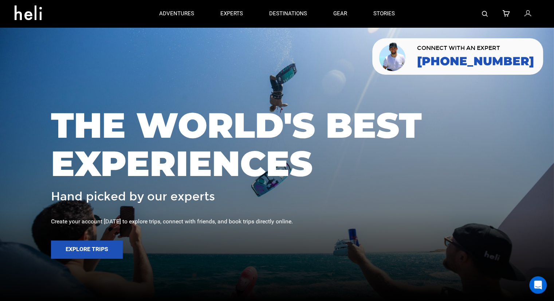  What do you see at coordinates (232, 13) in the screenshot?
I see `p: experts` at bounding box center [232, 13].